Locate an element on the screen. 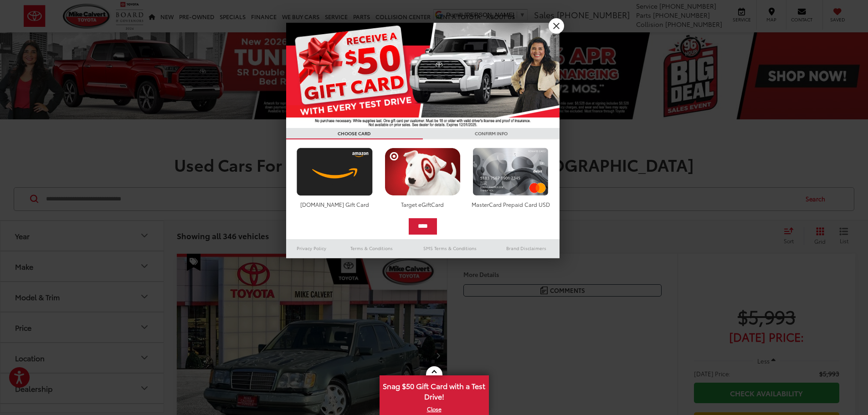 The image size is (868, 415). h3: CHOOSE CARD is located at coordinates (355, 134).